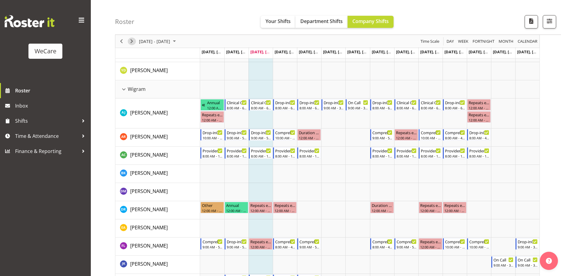  I want to click on div: Felize Lacson"s event - Comprehensive Consult 9-5 Begin From Monday, August 25, 2025 at 9:00:00 A..., so click(212, 244).